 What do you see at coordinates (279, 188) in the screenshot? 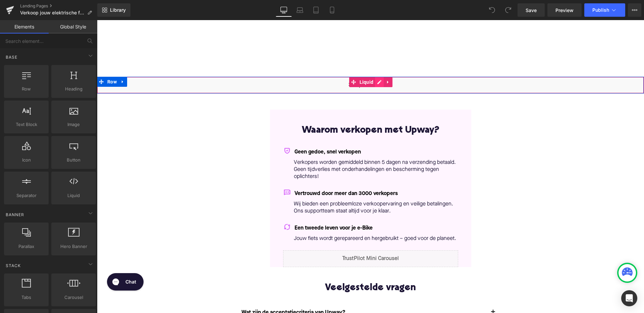
I see `p: Wij bieden een probleemloze verkoopervaring en veilige betalingen. Ons supportteam staat altijd v...` at bounding box center [279, 188].